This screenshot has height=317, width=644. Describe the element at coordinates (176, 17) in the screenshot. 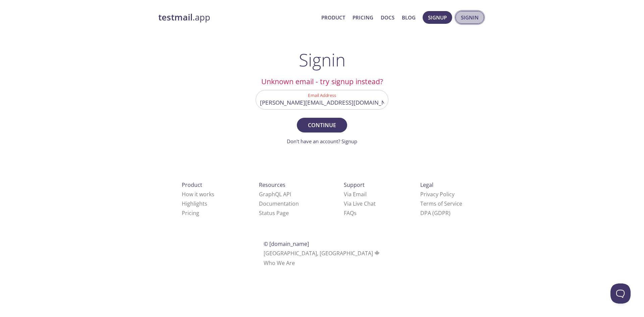

I see `strong: testmail` at that location.